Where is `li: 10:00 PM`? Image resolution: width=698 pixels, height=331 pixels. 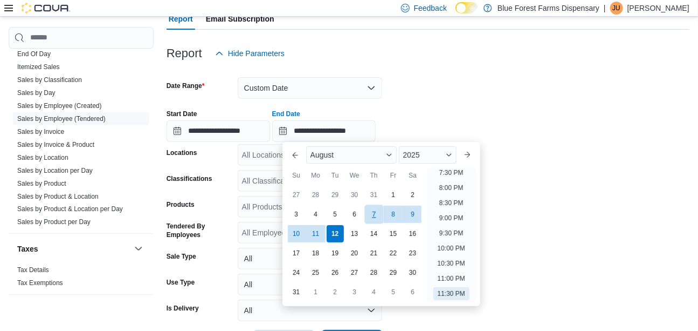 li: 10:00 PM is located at coordinates (451, 248).